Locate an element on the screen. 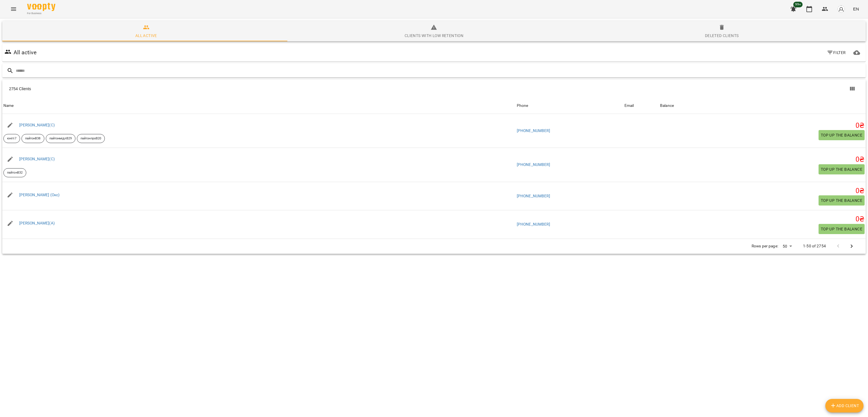 The width and height of the screenshot is (868, 417). div: Clients with low retention is located at coordinates (434, 35).